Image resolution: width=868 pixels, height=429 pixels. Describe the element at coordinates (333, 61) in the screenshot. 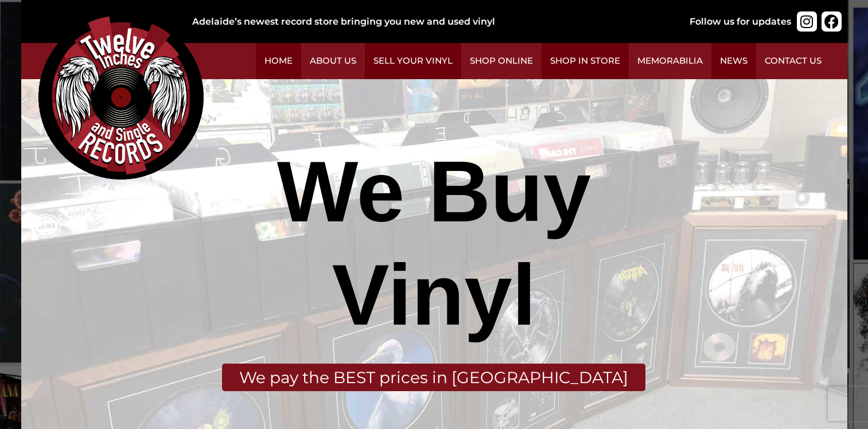

I see `a: About Us` at that location.